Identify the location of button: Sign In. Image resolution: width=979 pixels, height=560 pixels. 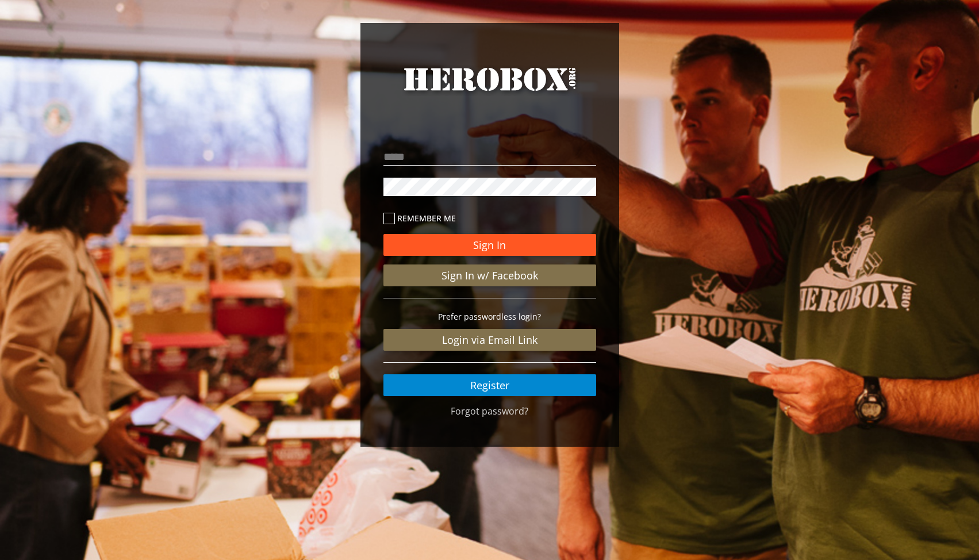
(490, 245).